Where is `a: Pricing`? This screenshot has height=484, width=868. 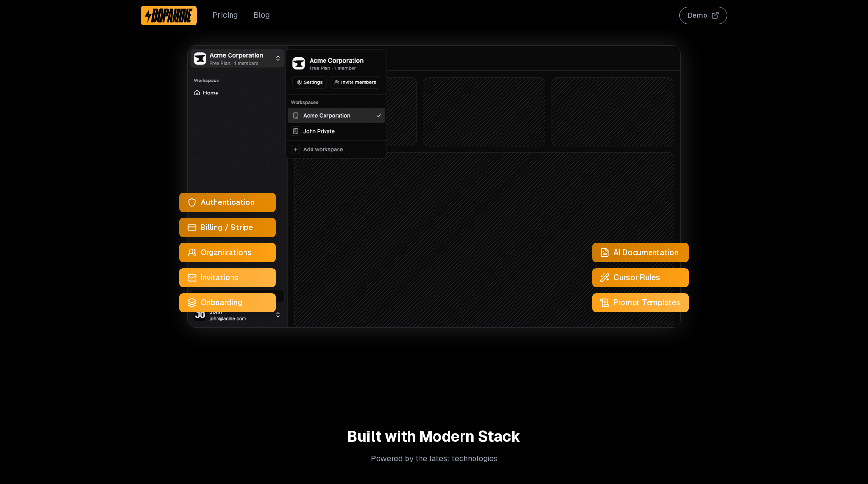
a: Pricing is located at coordinates (225, 15).